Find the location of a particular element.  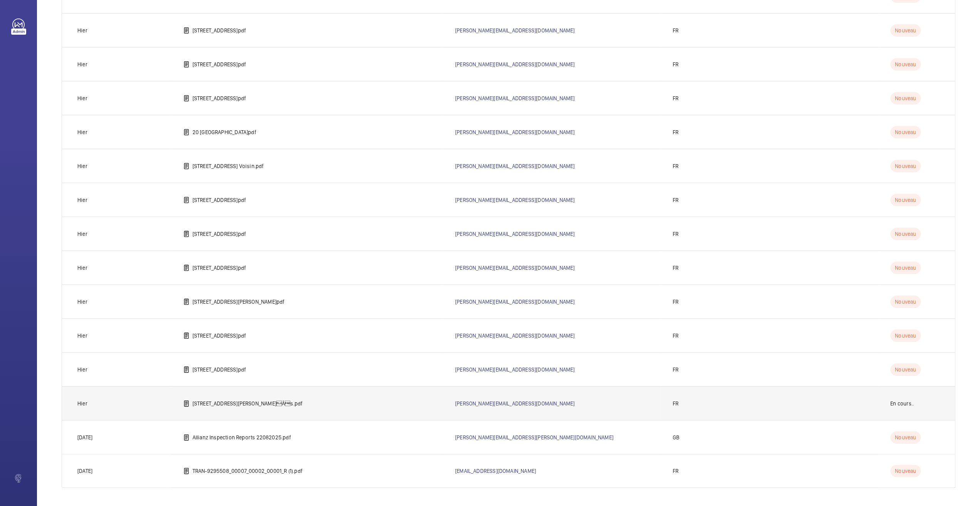

p: Allianz Inspection Reports 22082025.pdf is located at coordinates (242, 438).